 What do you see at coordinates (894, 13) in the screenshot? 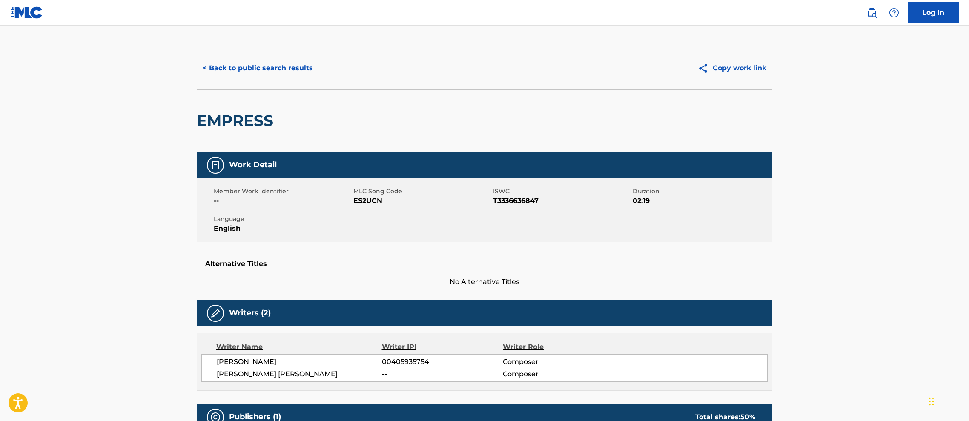
I see `div: Help` at bounding box center [894, 13].